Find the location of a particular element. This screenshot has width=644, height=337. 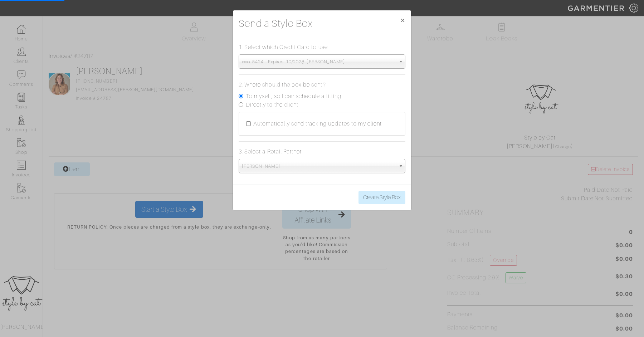

label: 1. Select which Credit Card to use is located at coordinates (283, 47).